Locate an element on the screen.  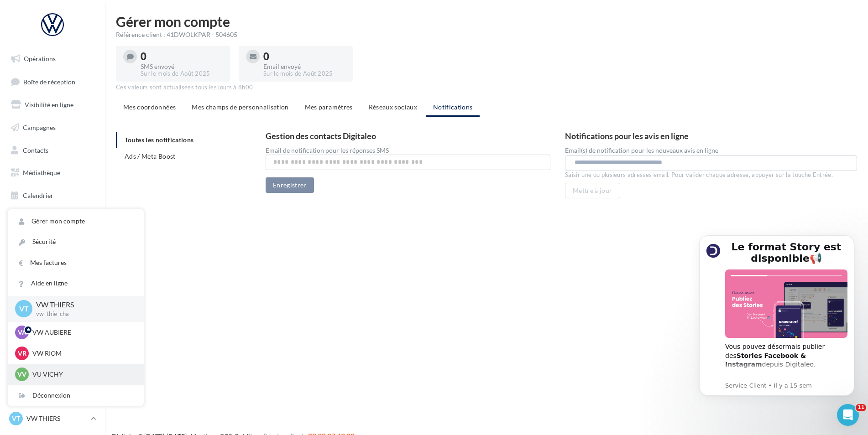
h1: Gérer mon compte is located at coordinates (487, 21).